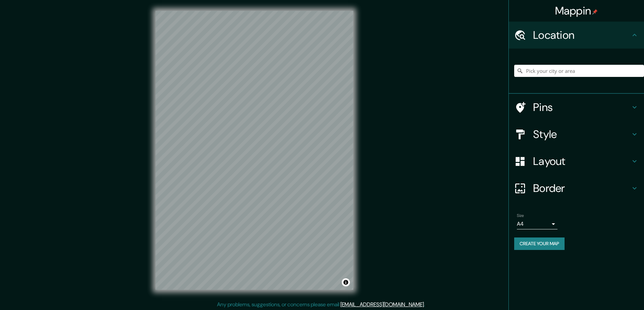 Image resolution: width=644 pixels, height=310 pixels. I want to click on h4: Border, so click(582, 188).